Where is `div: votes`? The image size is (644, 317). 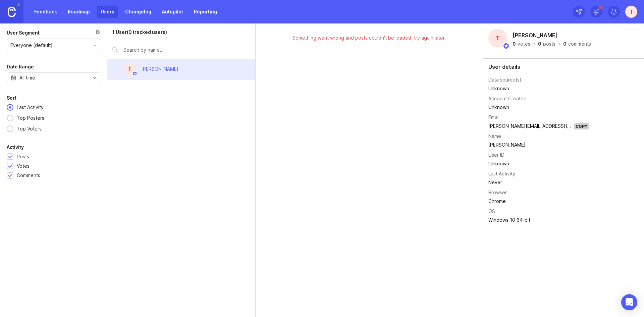
div: votes is located at coordinates (523, 44).